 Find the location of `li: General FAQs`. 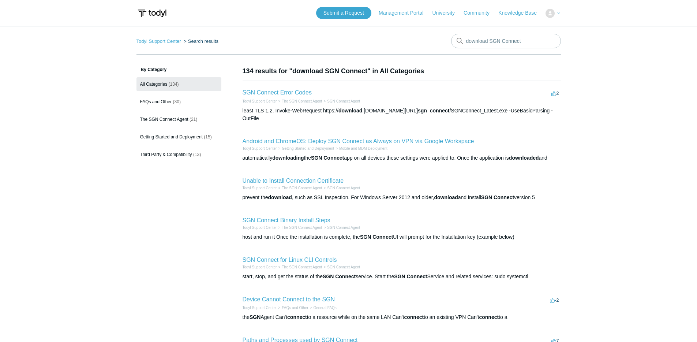

li: General FAQs is located at coordinates (322, 307).